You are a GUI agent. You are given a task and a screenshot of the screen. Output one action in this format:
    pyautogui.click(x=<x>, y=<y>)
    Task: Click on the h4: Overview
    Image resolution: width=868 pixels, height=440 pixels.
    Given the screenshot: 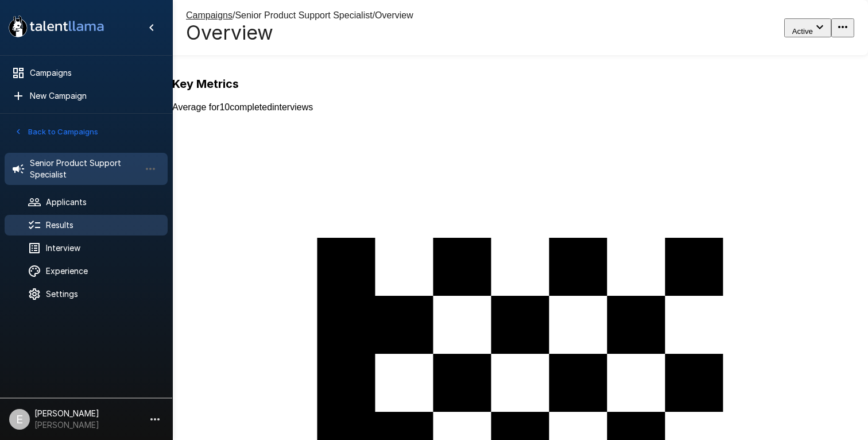 What is the action you would take?
    pyautogui.click(x=300, y=32)
    